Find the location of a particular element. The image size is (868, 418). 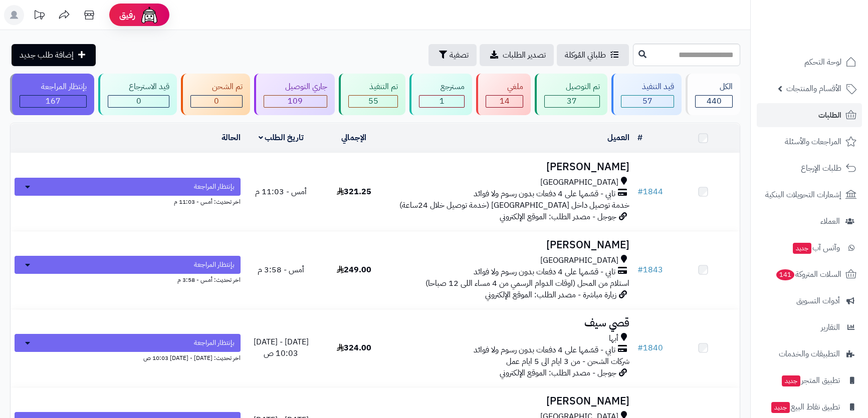

span: تصفية is located at coordinates (459, 55).